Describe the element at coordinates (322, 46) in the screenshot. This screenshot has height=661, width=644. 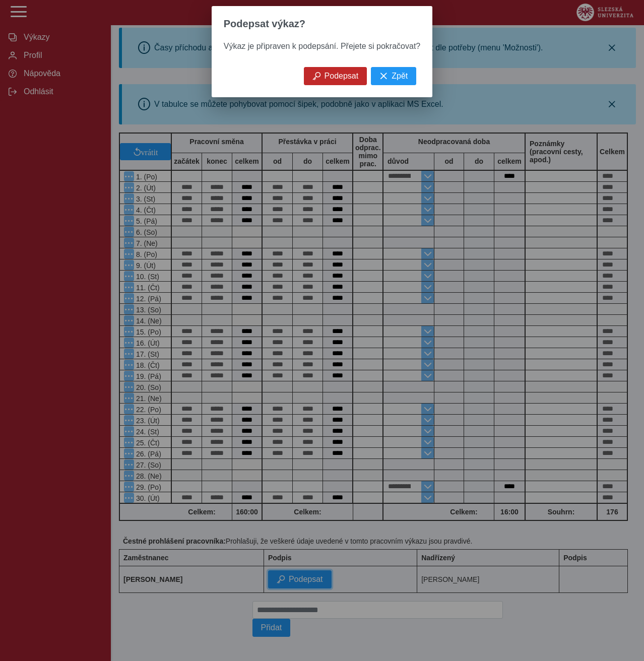
I see `span: Výkaz je připraven k podepsání. Přejete si pokračovat?` at that location.